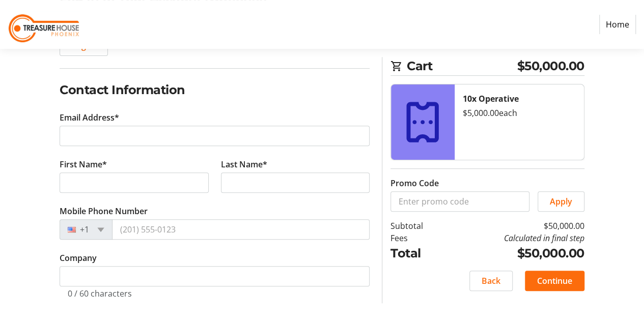  Describe the element at coordinates (214, 90) in the screenshot. I see `h2: Contact Information` at that location.